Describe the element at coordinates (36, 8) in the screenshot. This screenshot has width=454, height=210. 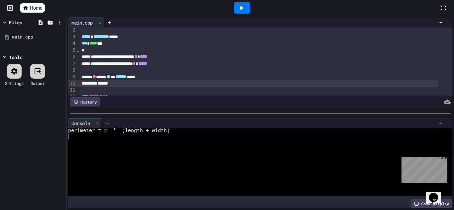
I see `span: Home` at that location.